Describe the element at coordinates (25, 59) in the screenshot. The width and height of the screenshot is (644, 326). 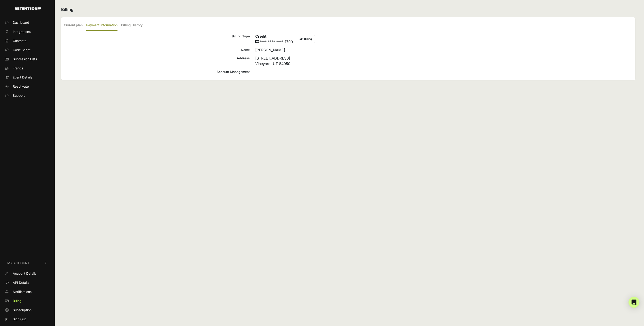
I see `span: Supression Lists` at that location.